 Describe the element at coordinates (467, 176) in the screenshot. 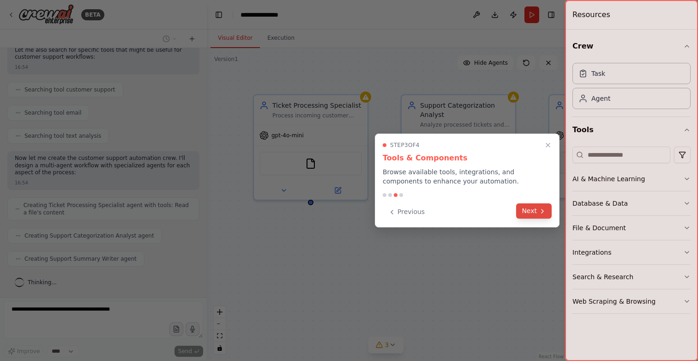

I see `p: Browse available tools, integrations, and components to enhance your automation.` at that location.